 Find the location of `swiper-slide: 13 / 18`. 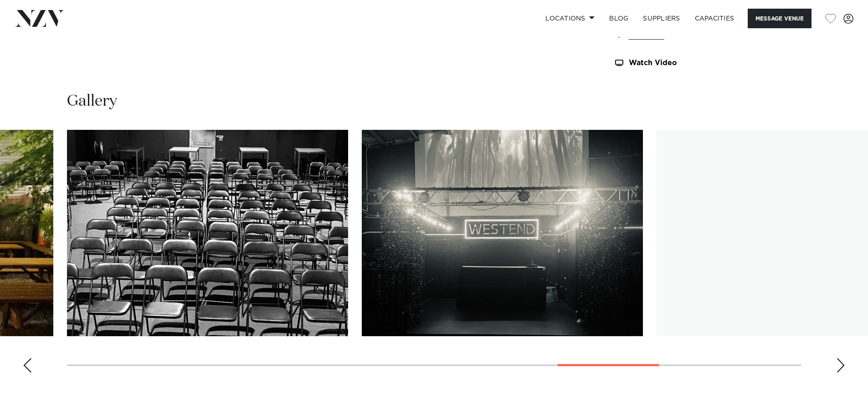

swiper-slide: 13 / 18 is located at coordinates (207, 233).